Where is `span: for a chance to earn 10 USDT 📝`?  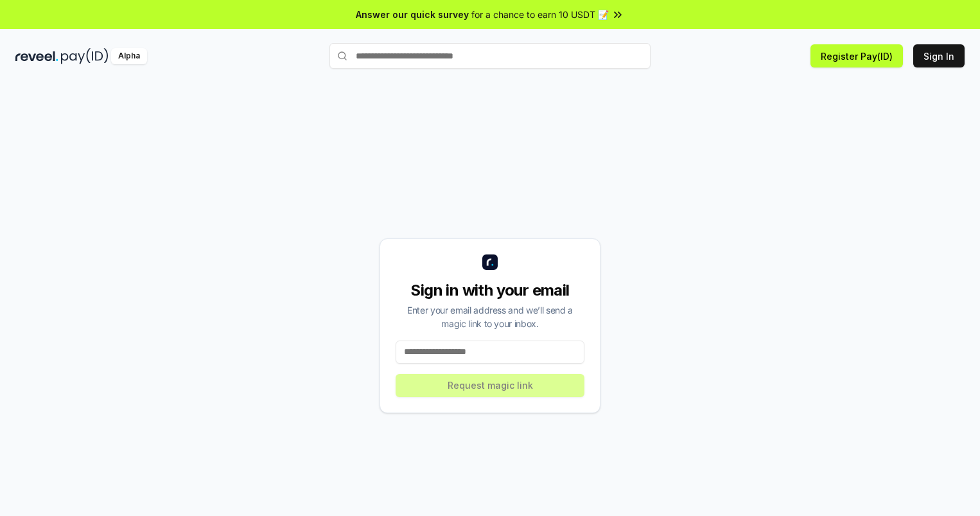
span: for a chance to earn 10 USDT 📝 is located at coordinates (540, 14).